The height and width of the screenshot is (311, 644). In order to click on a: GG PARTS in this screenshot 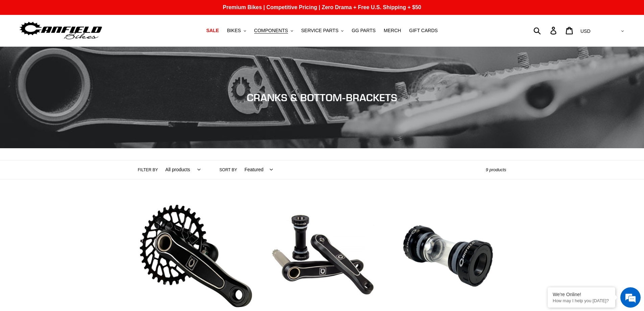, I will do `click(363, 31)`.